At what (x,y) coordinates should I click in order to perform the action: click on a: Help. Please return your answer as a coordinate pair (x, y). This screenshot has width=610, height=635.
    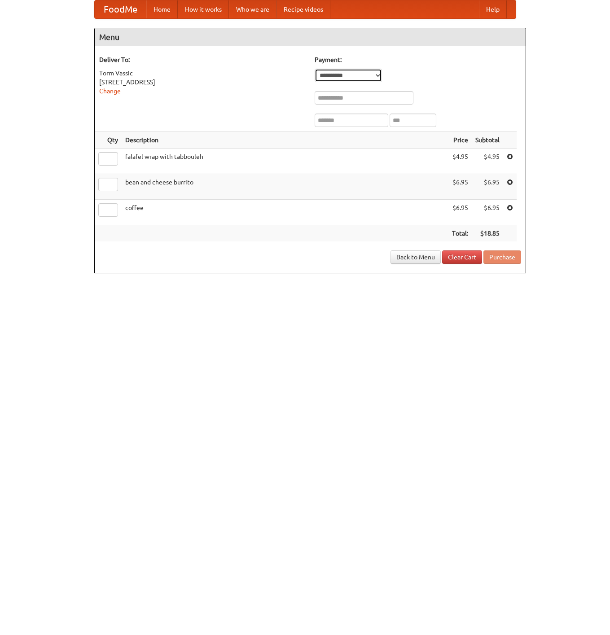
    Looking at the image, I should click on (493, 9).